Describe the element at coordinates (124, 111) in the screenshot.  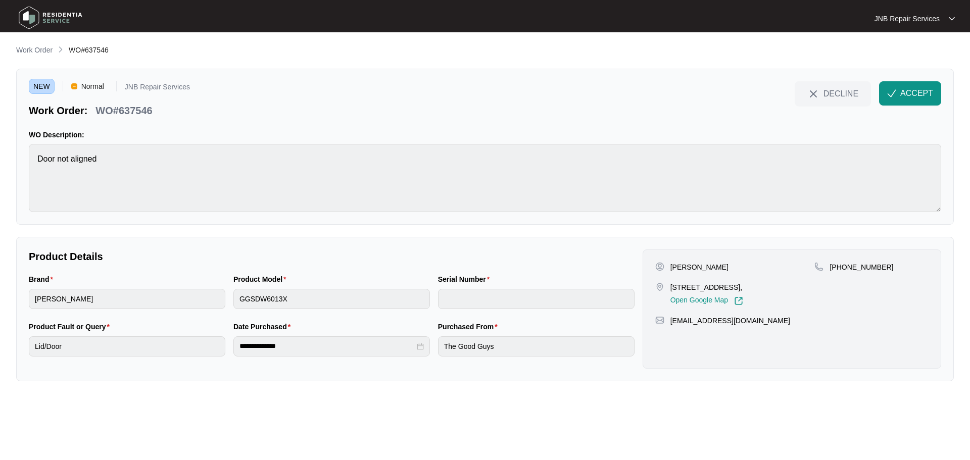
I see `p: WO#637546` at that location.